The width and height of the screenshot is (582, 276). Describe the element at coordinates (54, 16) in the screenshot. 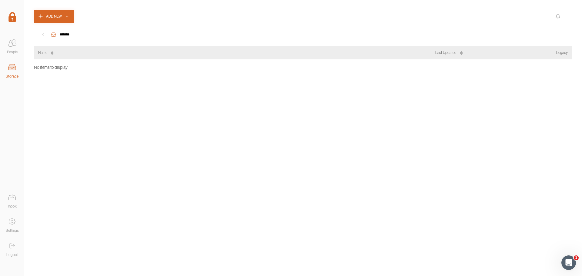

I see `button: Add New` at that location.